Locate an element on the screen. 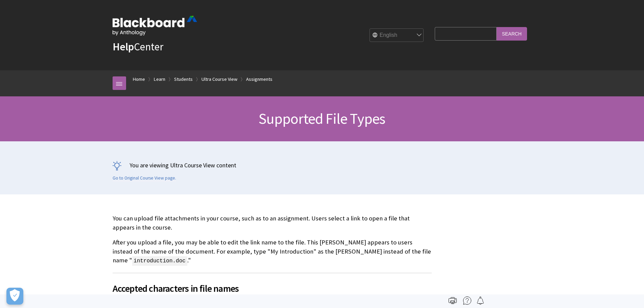 The image size is (644, 308). a: Assignments is located at coordinates (259, 79).